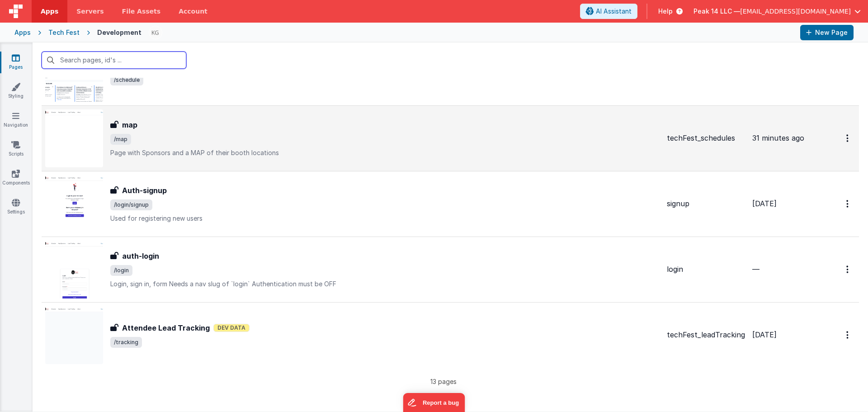  Describe the element at coordinates (121, 139) in the screenshot. I see `span: /map` at that location.